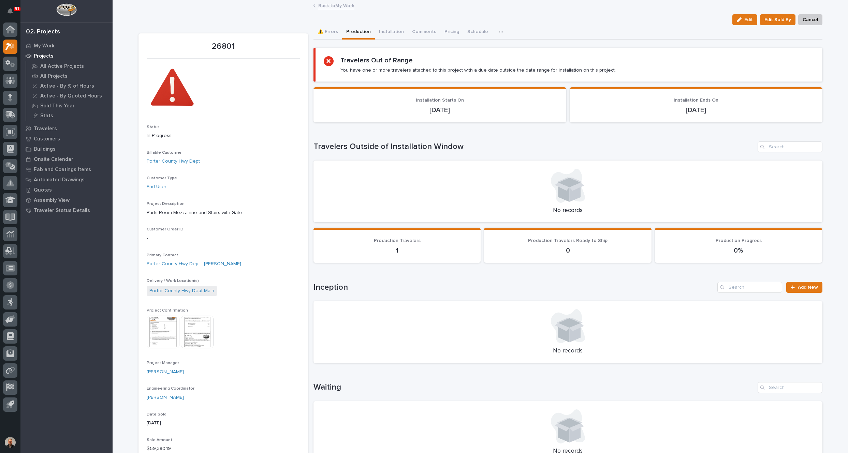 The height and width of the screenshot is (453, 848). Describe the element at coordinates (223, 46) in the screenshot. I see `p: 26801` at that location.